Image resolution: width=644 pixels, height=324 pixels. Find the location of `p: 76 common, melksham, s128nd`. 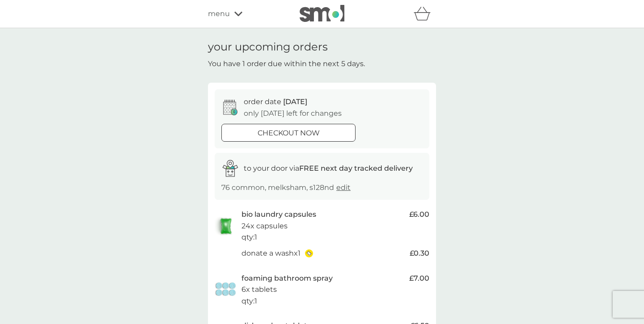

p: 76 common, melksham, s128nd is located at coordinates (286, 188).